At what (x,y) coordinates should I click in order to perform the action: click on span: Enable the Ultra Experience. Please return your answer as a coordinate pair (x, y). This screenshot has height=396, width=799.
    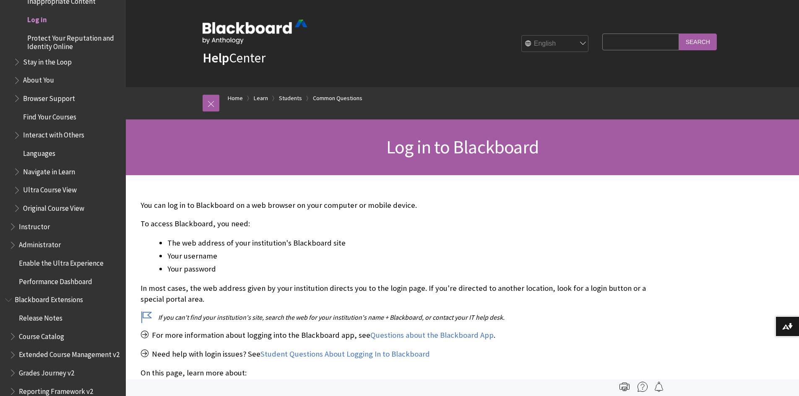
    Looking at the image, I should click on (61, 262).